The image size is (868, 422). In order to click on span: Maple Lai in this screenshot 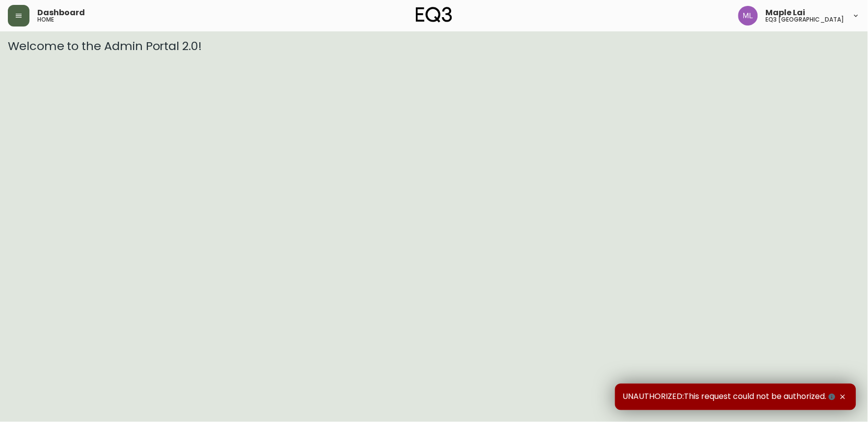, I will do `click(785, 13)`.